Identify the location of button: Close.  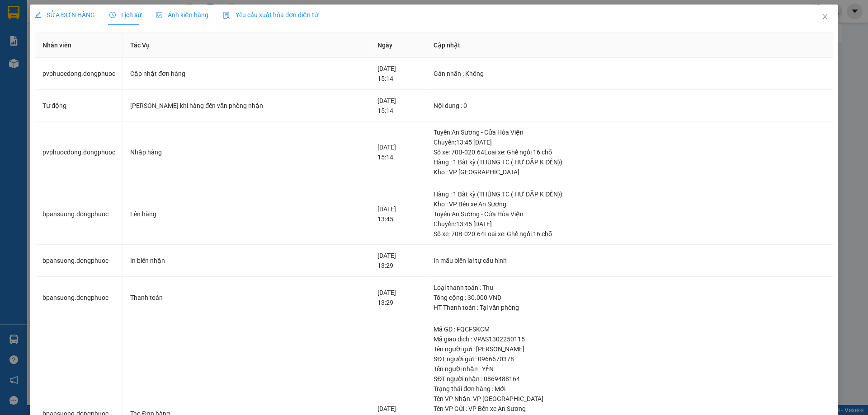
(825, 17).